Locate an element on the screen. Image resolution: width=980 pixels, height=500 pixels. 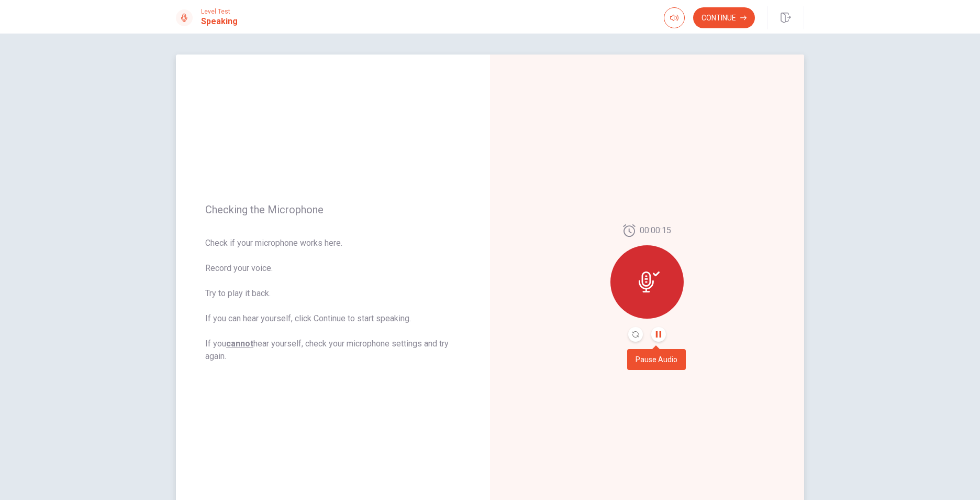
span: Level Test is located at coordinates (219, 12).